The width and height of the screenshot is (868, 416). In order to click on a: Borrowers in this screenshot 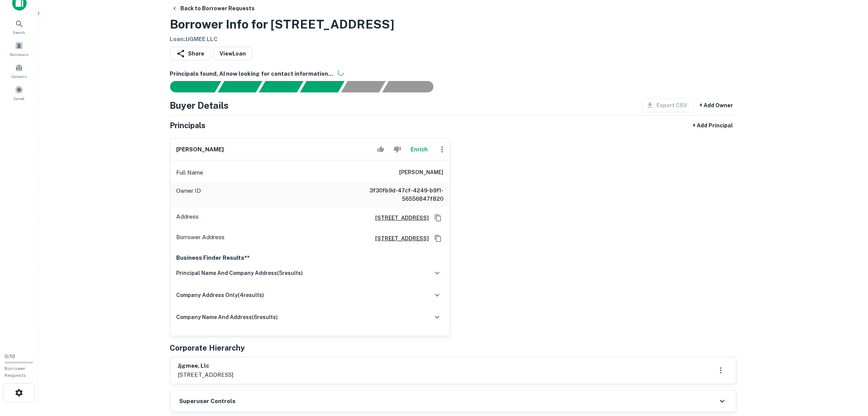, I will do `click(19, 49)`.